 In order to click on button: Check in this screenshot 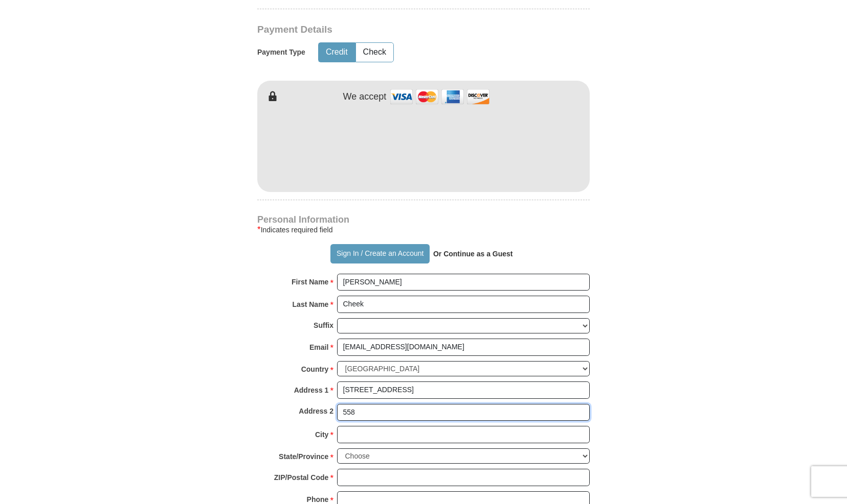, I will do `click(374, 52)`.